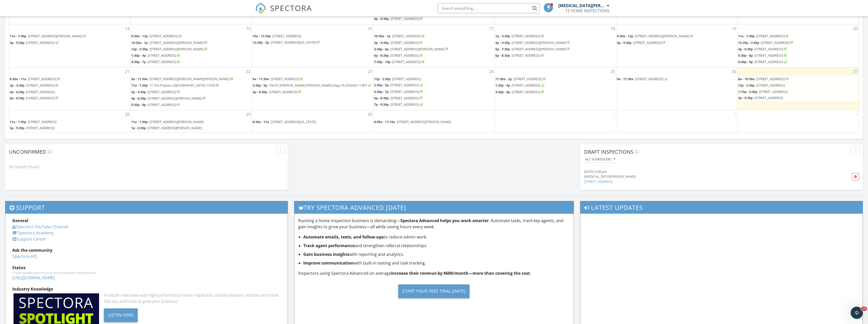 This screenshot has height=324, width=868. What do you see at coordinates (139, 56) in the screenshot?
I see `span: 1:30p - 4p` at bounding box center [139, 56].